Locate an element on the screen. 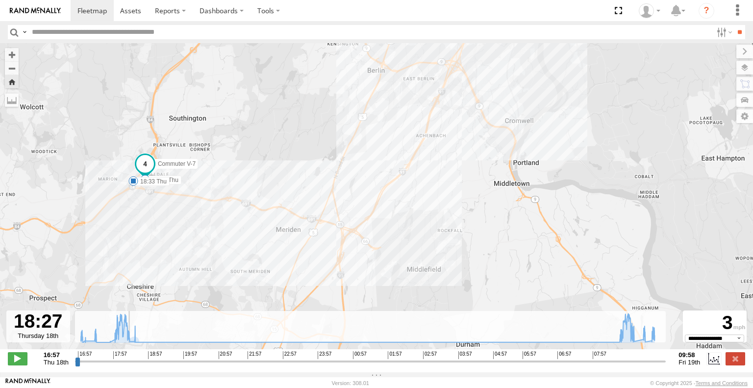  span: 01:57 is located at coordinates (395, 355).